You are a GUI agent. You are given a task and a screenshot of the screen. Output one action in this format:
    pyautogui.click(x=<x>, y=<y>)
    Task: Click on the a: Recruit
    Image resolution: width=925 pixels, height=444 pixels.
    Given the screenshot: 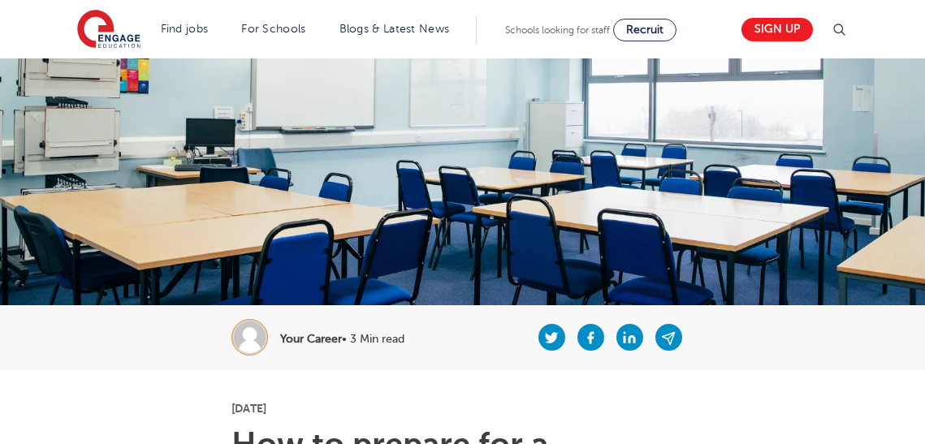 What is the action you would take?
    pyautogui.click(x=644, y=30)
    